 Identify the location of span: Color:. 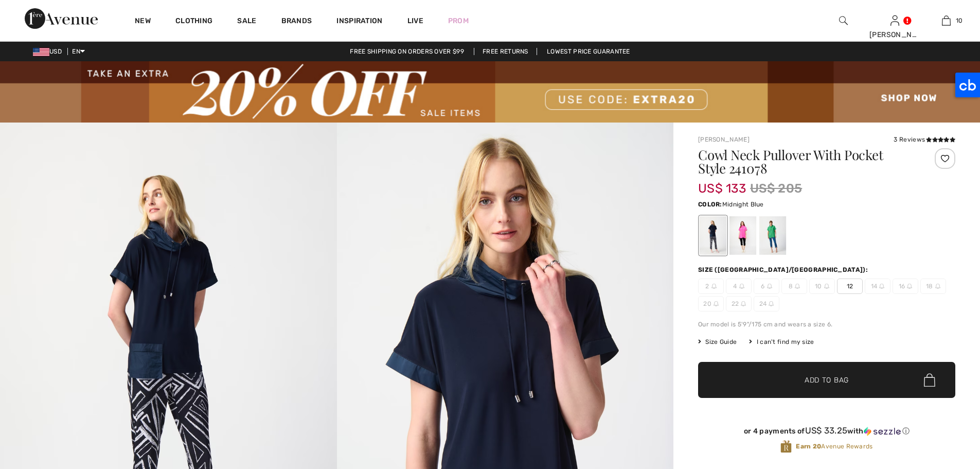
(710, 204).